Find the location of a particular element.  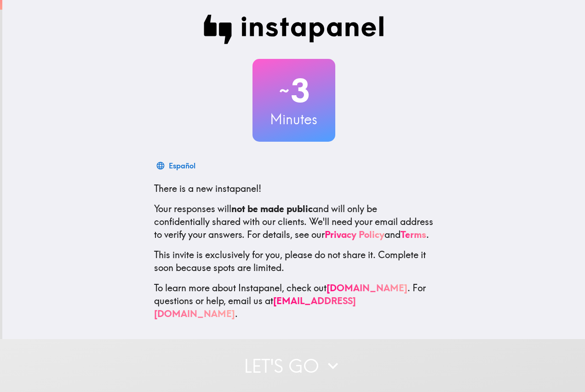

button: Español is located at coordinates (177, 166).